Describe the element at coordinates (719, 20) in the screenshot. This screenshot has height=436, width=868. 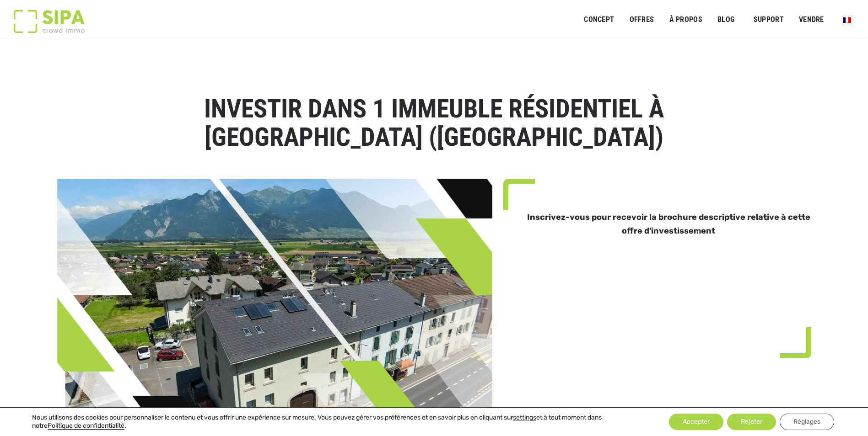
I see `nav: Menu principal` at that location.